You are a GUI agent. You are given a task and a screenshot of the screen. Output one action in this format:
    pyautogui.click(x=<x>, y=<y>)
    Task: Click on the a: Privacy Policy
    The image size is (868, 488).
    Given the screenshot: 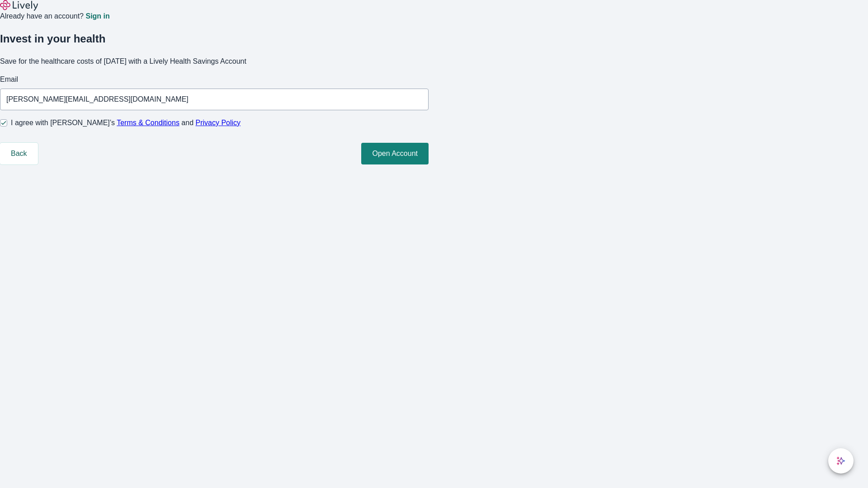 What is the action you would take?
    pyautogui.click(x=219, y=123)
    